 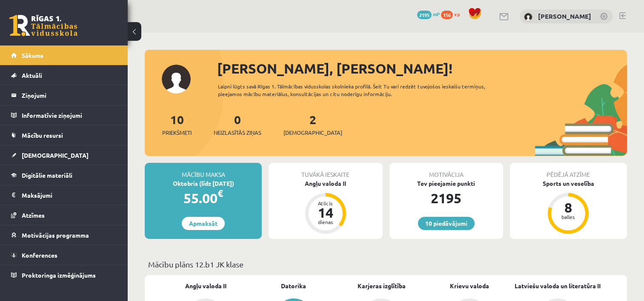 I want to click on a: 0Neizlasītās ziņas, so click(x=237, y=124).